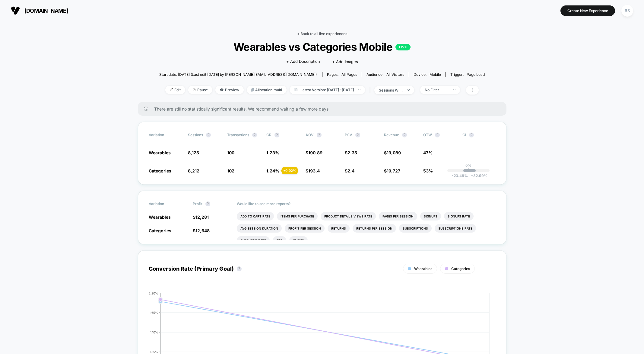  What do you see at coordinates (479, 135) in the screenshot?
I see `span: CI` at bounding box center [479, 135].